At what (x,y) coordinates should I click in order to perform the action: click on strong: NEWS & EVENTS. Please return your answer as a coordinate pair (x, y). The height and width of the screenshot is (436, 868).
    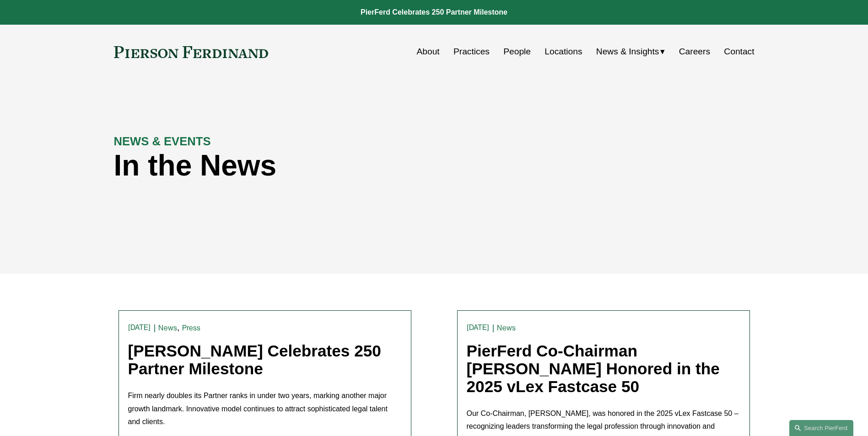
    Looking at the image, I should click on (163, 141).